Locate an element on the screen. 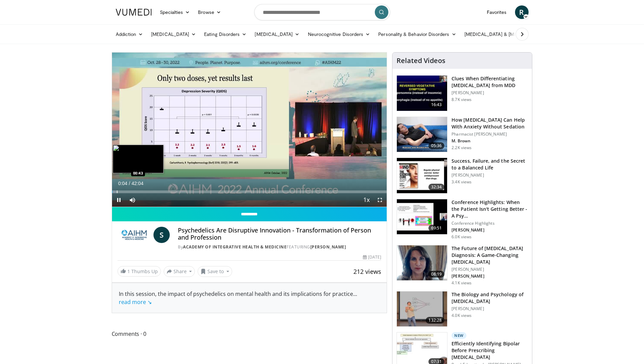 The height and width of the screenshot is (364, 644). img: db580a60-f510-4a79-8dc4-8580ce2a3e19.png.150x105_q85_crop-smart_upscale.png is located at coordinates (422, 263).